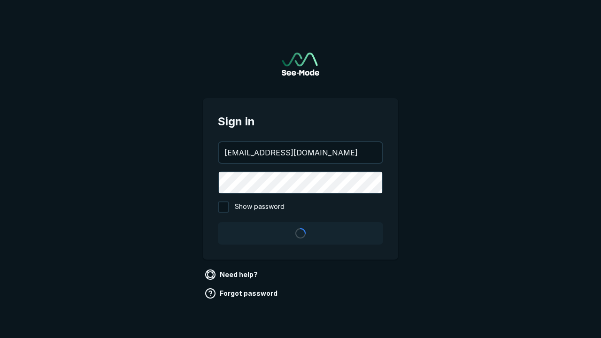 The image size is (601, 338). I want to click on span: Sign in, so click(300, 122).